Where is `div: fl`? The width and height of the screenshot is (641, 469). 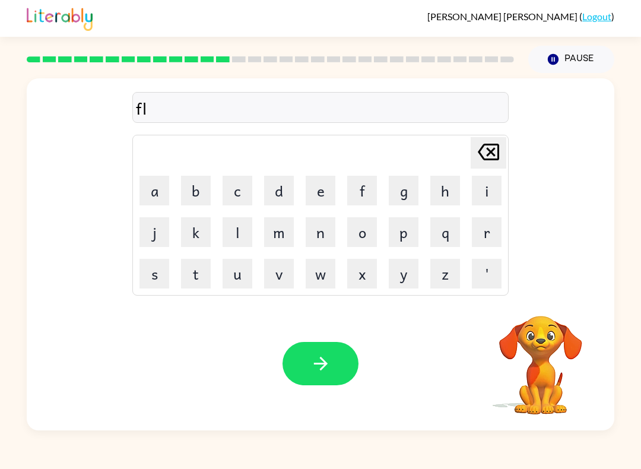
div: fl is located at coordinates (321, 108).